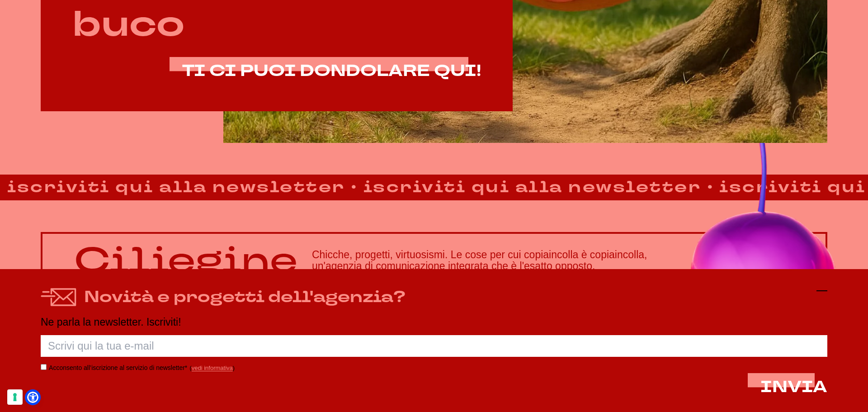 This screenshot has height=412, width=868. I want to click on h4: Novità e progetti dell'agenzia?, so click(245, 297).